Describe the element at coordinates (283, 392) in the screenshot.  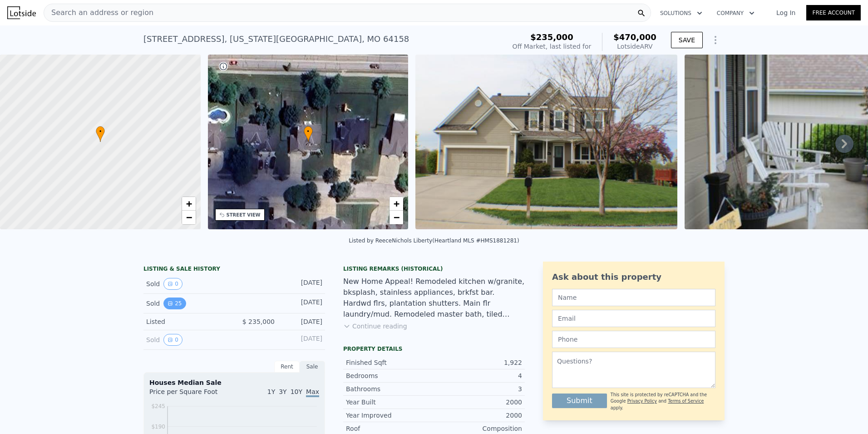
I see `span: 3Y` at that location.